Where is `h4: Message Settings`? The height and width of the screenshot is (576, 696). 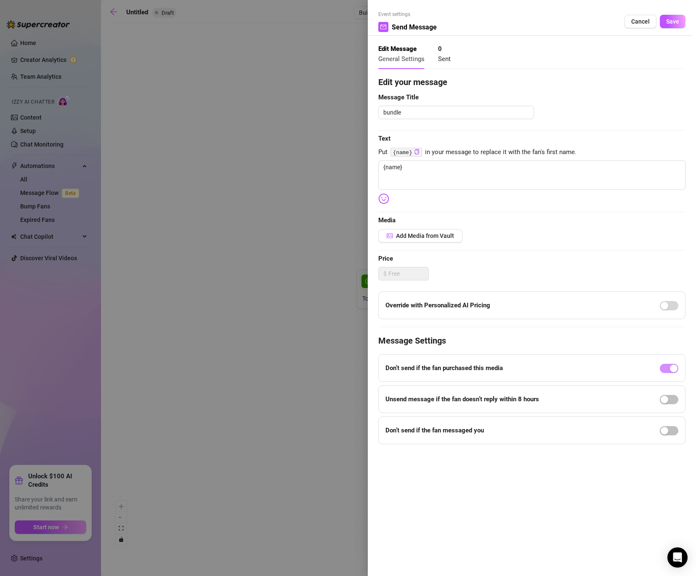 h4: Message Settings is located at coordinates (532, 340).